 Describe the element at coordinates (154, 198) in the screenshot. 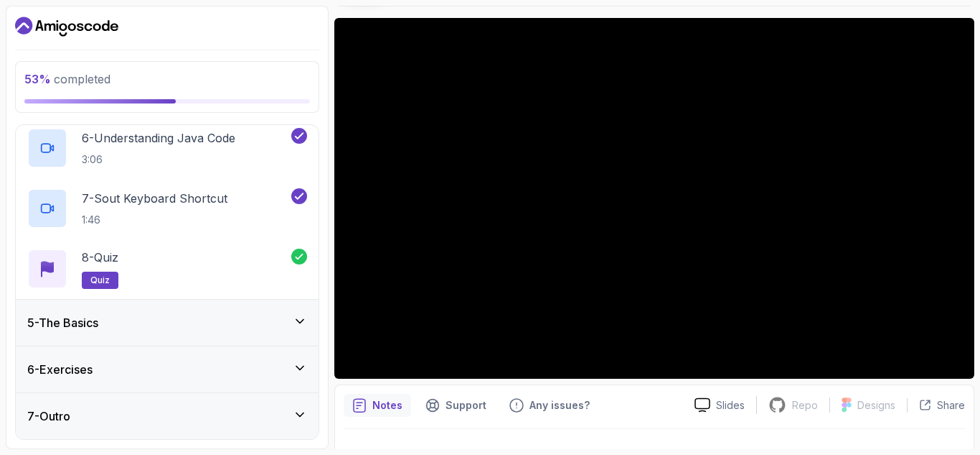

I see `p: 7 - Sout Keyboard Shortcut` at that location.